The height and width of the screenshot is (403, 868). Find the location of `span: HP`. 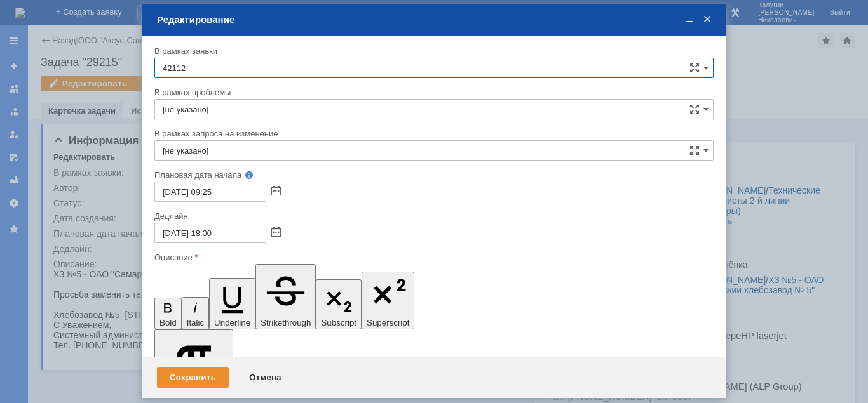

span: HP is located at coordinates (200, 26).